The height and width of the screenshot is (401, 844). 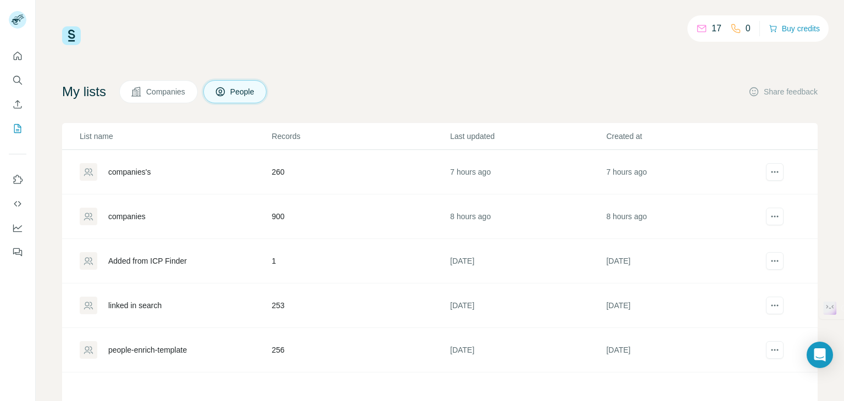 I want to click on td: 253, so click(x=360, y=305).